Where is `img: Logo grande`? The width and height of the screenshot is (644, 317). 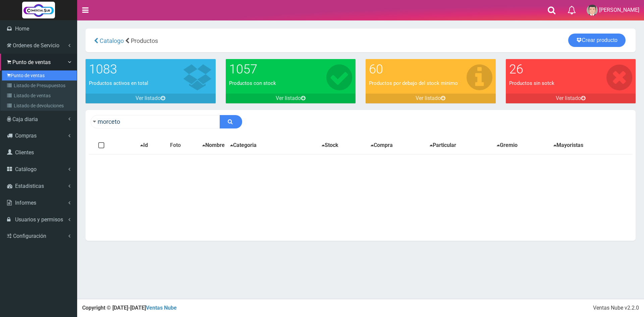
img: Logo grande is located at coordinates (39, 10).